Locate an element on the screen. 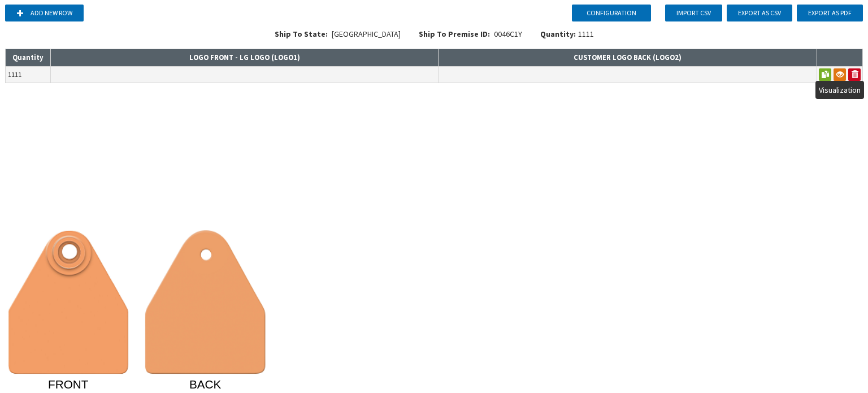  button: Configuration is located at coordinates (611, 13).